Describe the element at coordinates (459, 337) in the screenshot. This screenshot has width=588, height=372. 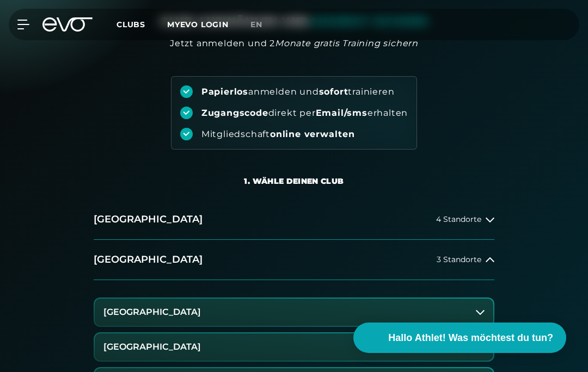
I see `button: Hallo Athlet! Was möchtest du tun?` at that location.